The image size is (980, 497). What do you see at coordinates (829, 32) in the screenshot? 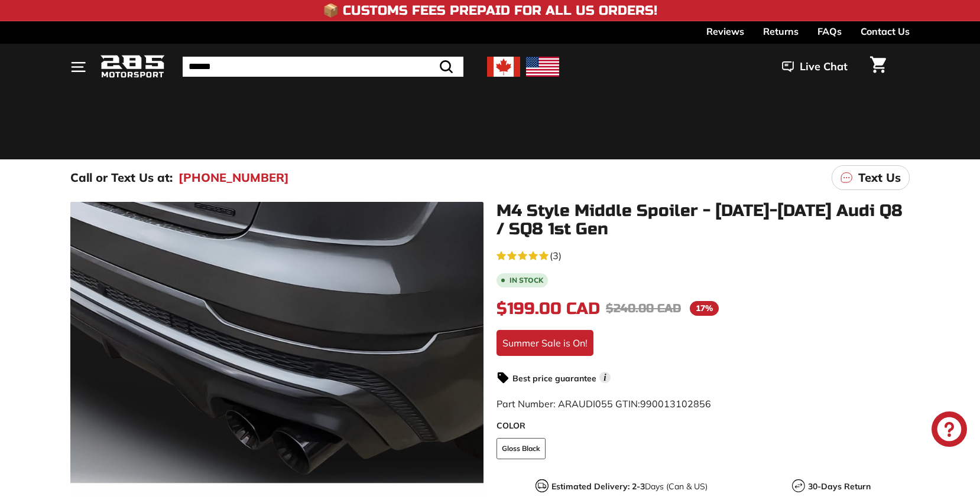
I see `a: FAQs` at bounding box center [829, 32].